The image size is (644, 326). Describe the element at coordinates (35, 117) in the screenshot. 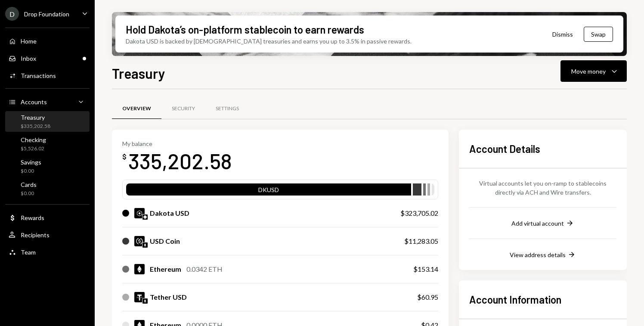

I see `div: Treasury` at that location.